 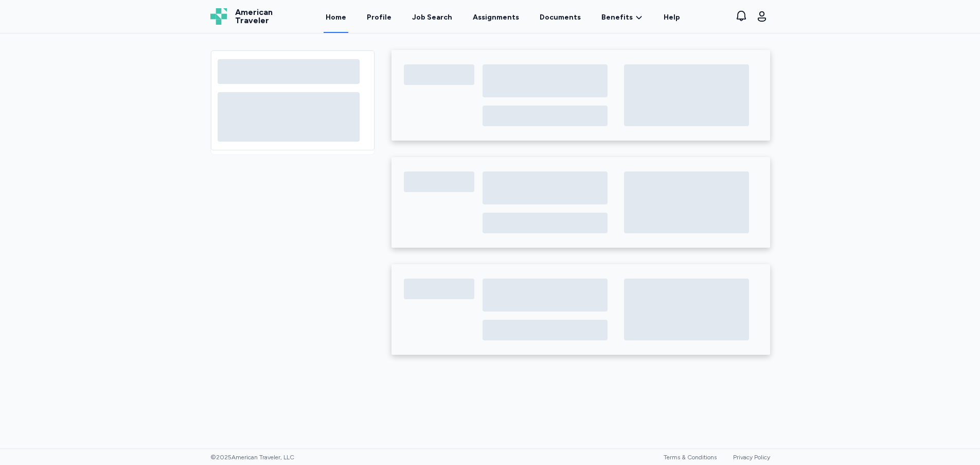 What do you see at coordinates (690, 457) in the screenshot?
I see `a: Terms & Conditions` at bounding box center [690, 457].